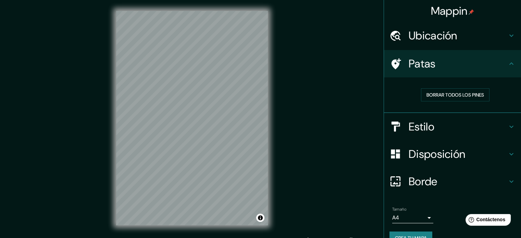  I want to click on img: pin-icon.png, so click(471, 12).